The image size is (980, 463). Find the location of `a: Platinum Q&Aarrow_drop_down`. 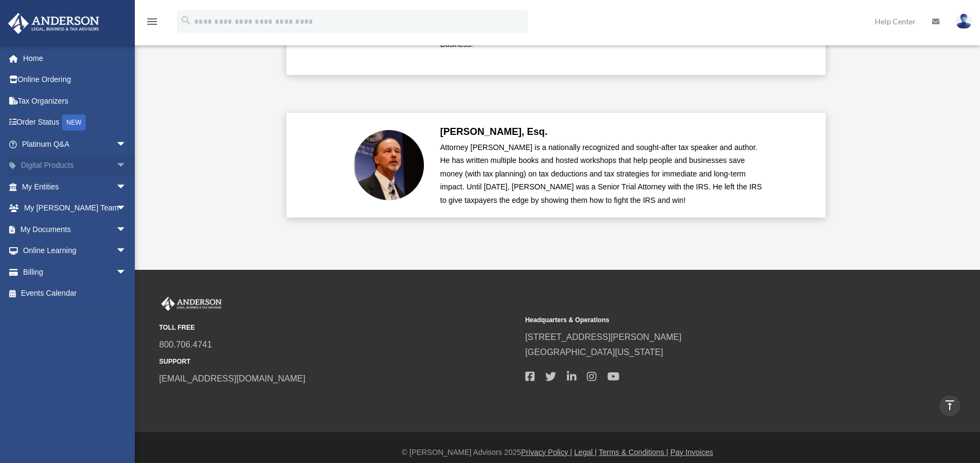

a: Platinum Q&Aarrow_drop_down is located at coordinates (75, 144).